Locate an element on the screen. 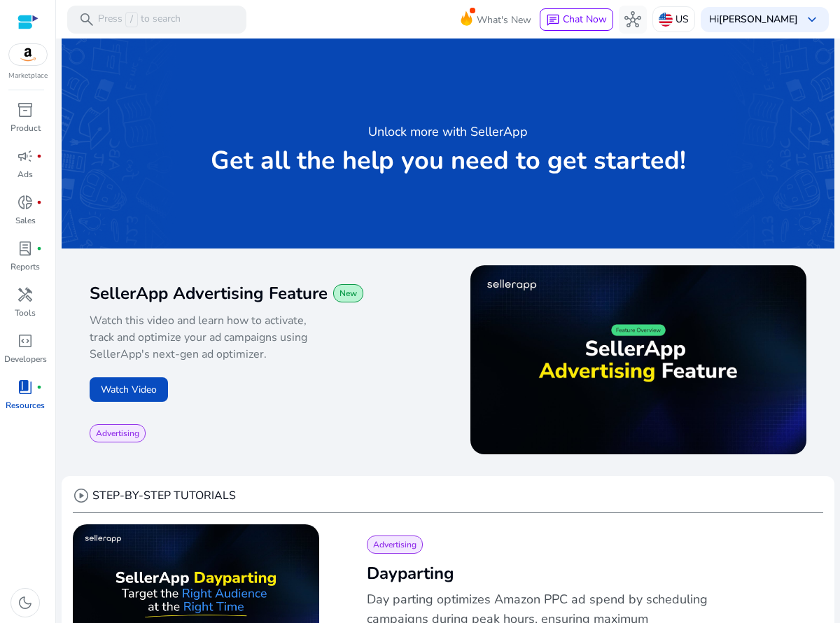 Image resolution: width=840 pixels, height=623 pixels. div: STEP-BY-STEP TUTORIALS is located at coordinates (154, 496).